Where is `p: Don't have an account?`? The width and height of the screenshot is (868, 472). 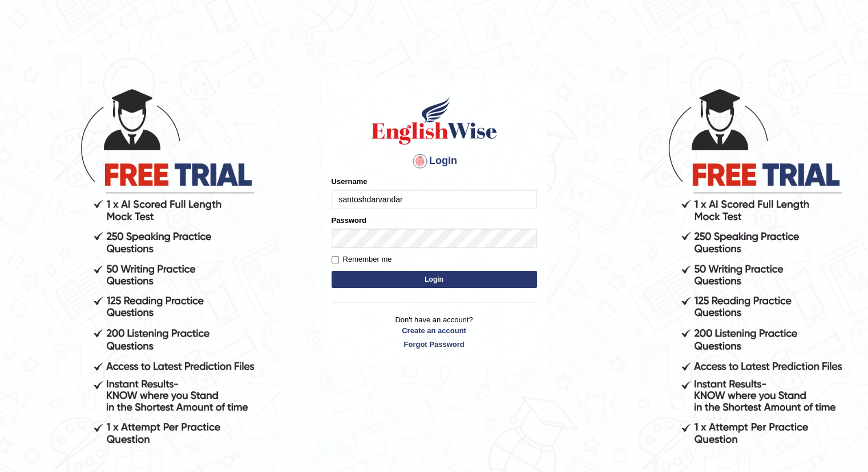
p: Don't have an account? is located at coordinates (434, 332).